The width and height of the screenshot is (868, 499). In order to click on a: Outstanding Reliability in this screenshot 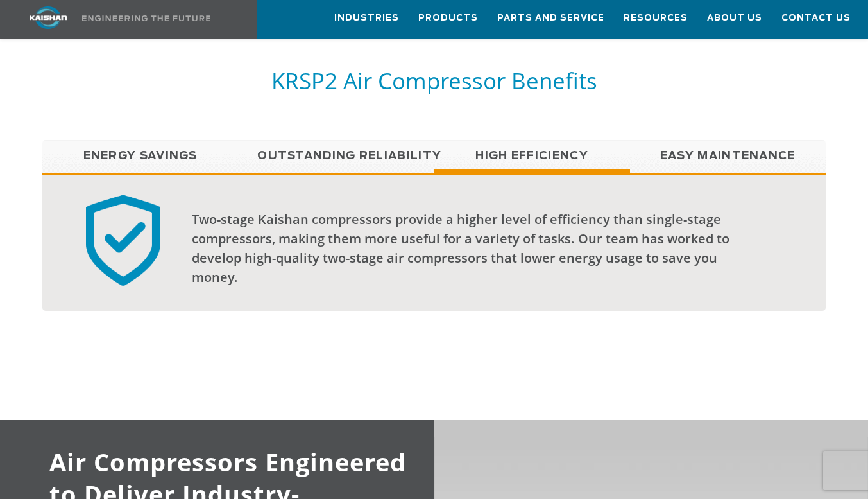, I will do `click(336, 156)`.